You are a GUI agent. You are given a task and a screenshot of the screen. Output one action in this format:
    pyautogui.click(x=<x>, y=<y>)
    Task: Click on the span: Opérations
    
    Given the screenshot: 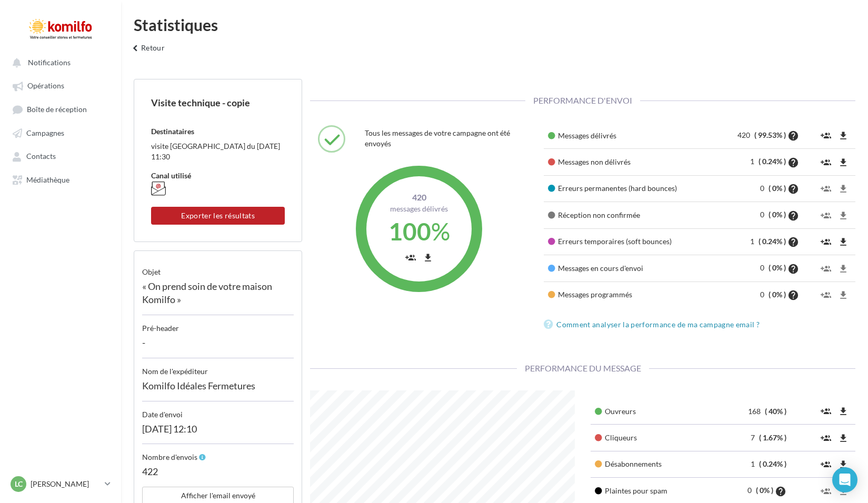 What is the action you would take?
    pyautogui.click(x=46, y=85)
    